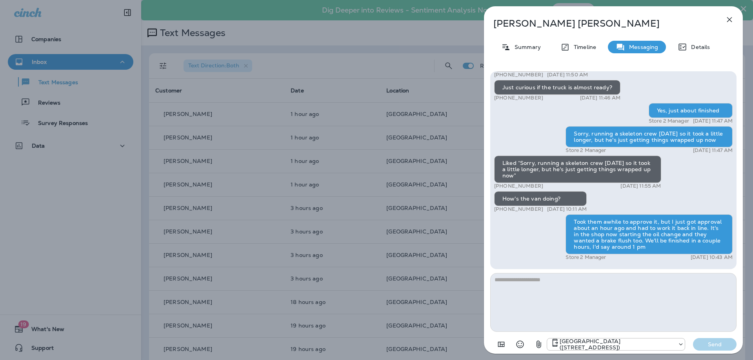 The height and width of the screenshot is (360, 753). I want to click on div: Just curious if the truck is almost ready?, so click(557, 87).